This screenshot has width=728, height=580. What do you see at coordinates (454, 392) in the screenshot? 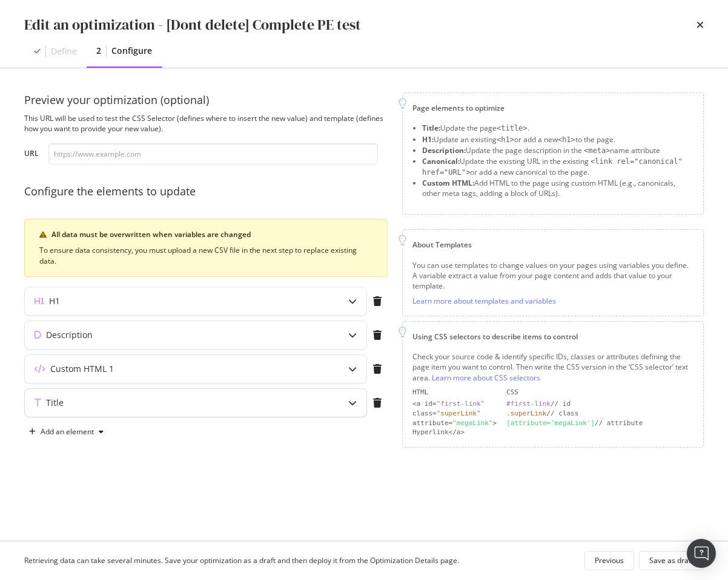
I see `div: HTML` at bounding box center [454, 392].